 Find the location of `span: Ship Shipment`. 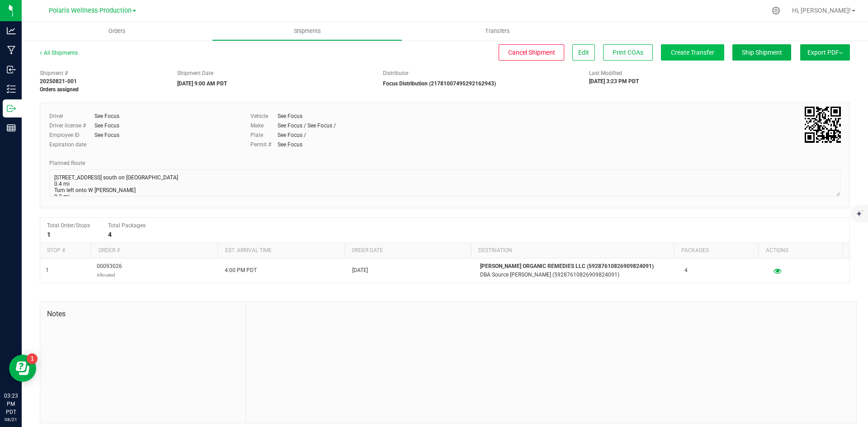

span: Ship Shipment is located at coordinates (761, 53).